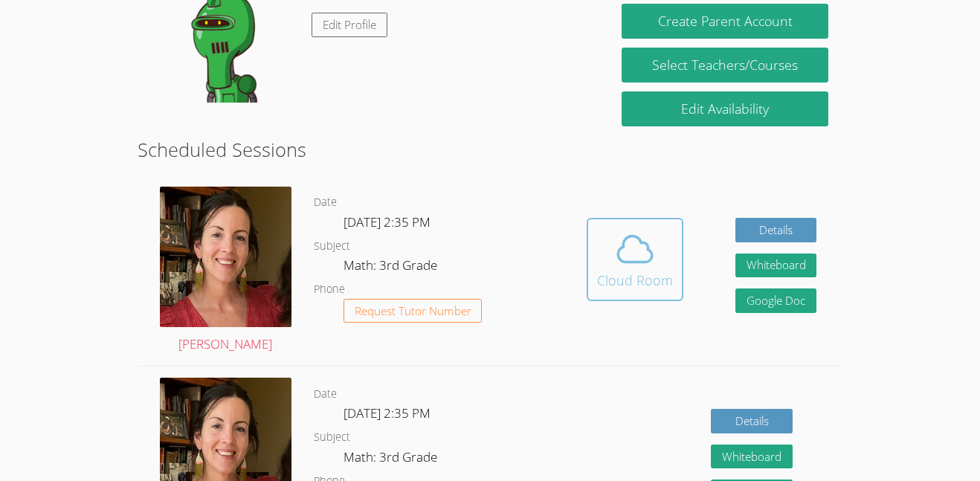  What do you see at coordinates (413, 310) in the screenshot?
I see `button: Request Tutor Number` at bounding box center [413, 310].